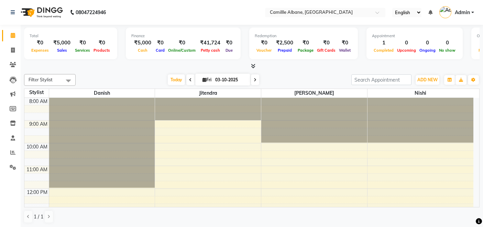 The height and width of the screenshot is (227, 483). Describe the element at coordinates (37, 169) in the screenshot. I see `div: 11:00 AM` at that location.